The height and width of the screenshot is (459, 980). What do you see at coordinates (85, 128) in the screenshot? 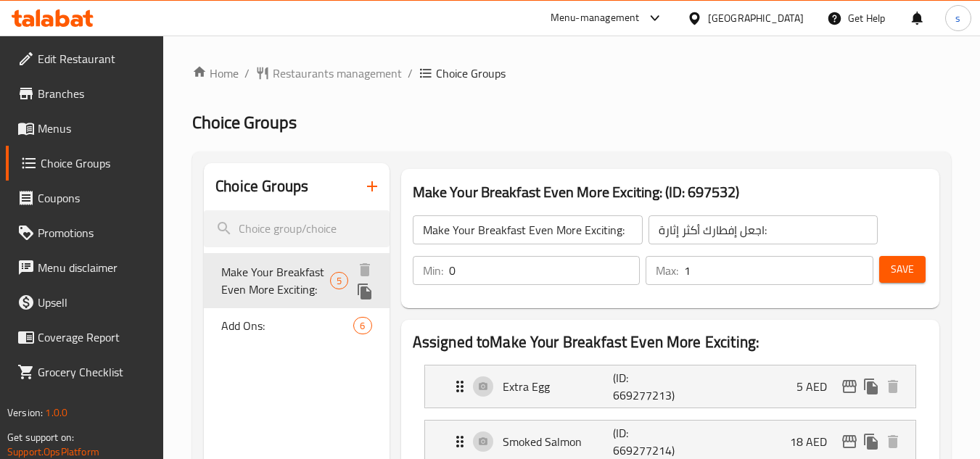
I see `a: Menus` at bounding box center [85, 128].